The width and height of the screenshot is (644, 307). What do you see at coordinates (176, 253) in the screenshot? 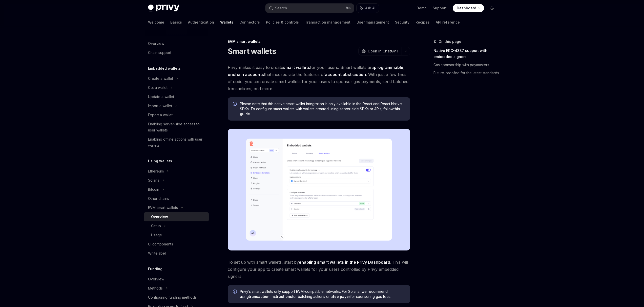
I see `a: Whitelabel` at bounding box center [176, 253].